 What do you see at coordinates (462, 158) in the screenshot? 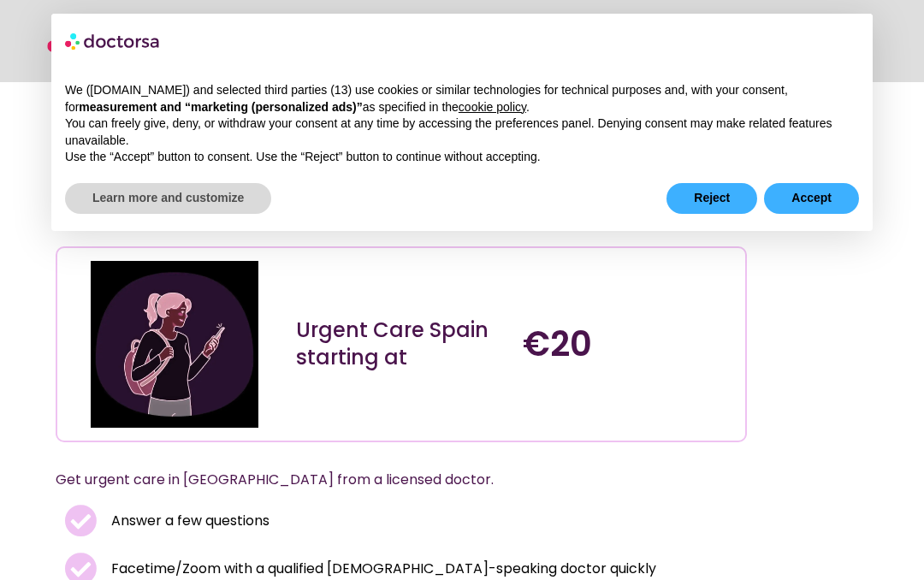
I see `p: Use the “Accept” button to consent. Use the “Reject” button to continue without accepting.` at bounding box center [462, 158].